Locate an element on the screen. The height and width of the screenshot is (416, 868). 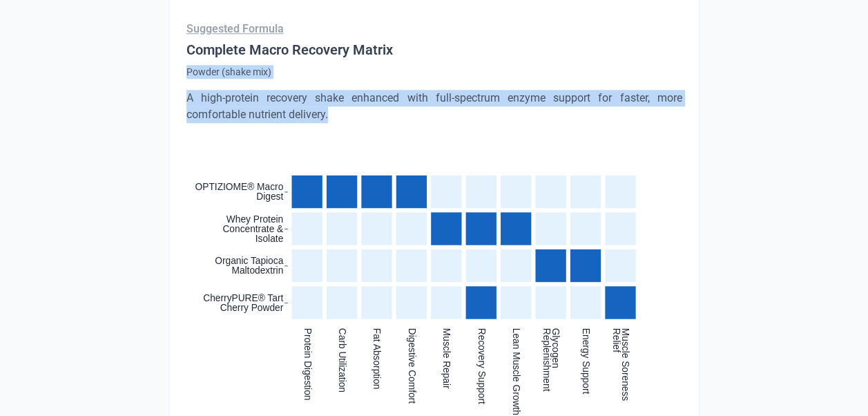
h4: Complete Macro Recovery Matrix is located at coordinates (434, 50).